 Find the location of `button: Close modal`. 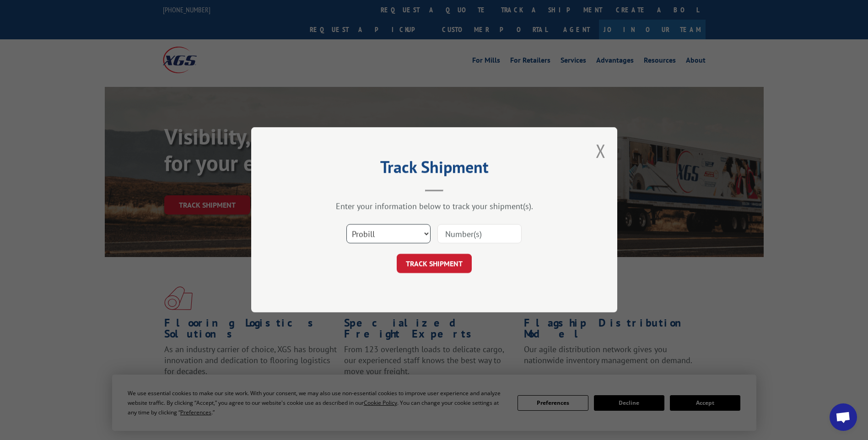

button: Close modal is located at coordinates (601, 151).